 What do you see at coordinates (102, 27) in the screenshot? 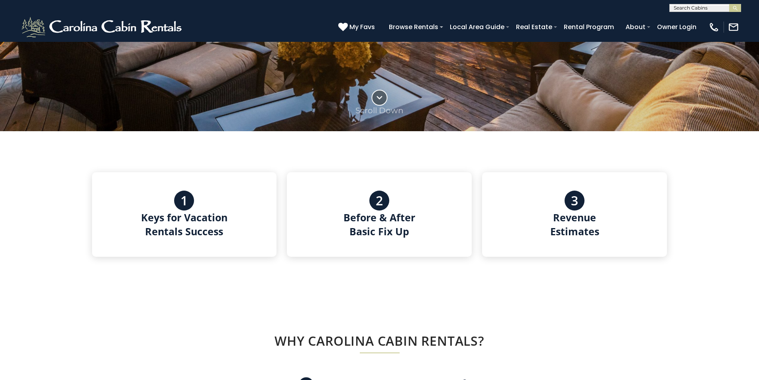
I see `img: White-1-2.png` at bounding box center [102, 27].